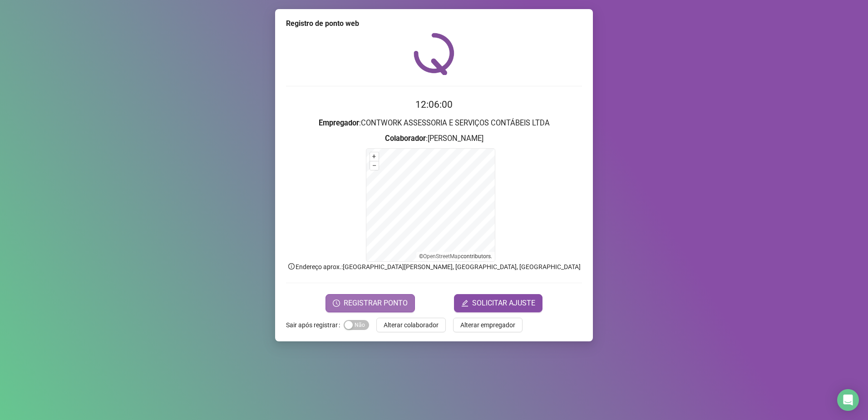  I want to click on img: QRPoint, so click(434, 54).